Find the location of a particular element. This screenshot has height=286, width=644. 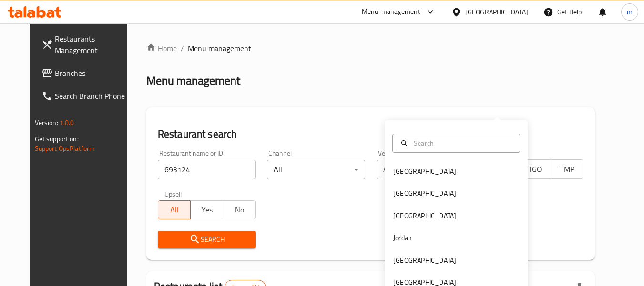

span: m is located at coordinates (630, 12).